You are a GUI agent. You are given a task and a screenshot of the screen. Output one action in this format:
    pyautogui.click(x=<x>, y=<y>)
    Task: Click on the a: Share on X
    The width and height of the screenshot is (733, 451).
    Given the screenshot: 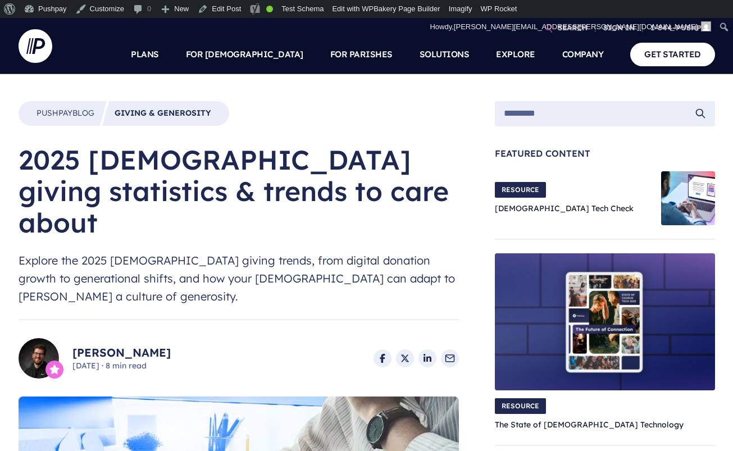 What is the action you would take?
    pyautogui.click(x=405, y=358)
    